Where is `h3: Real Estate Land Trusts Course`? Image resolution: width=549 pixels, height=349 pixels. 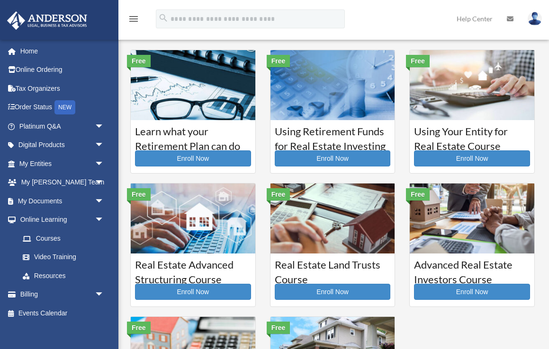
h3: Real Estate Land Trusts Course is located at coordinates (332, 270).